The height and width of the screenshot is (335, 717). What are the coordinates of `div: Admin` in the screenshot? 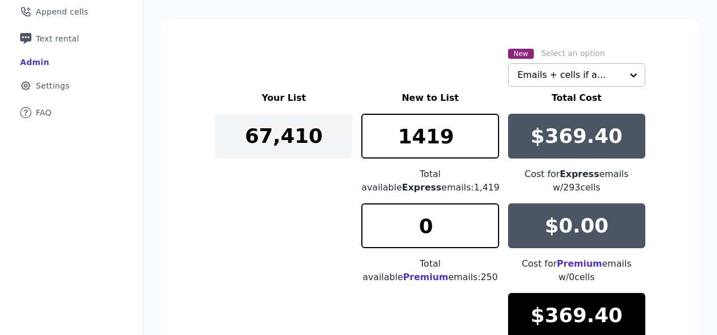 It's located at (35, 62).